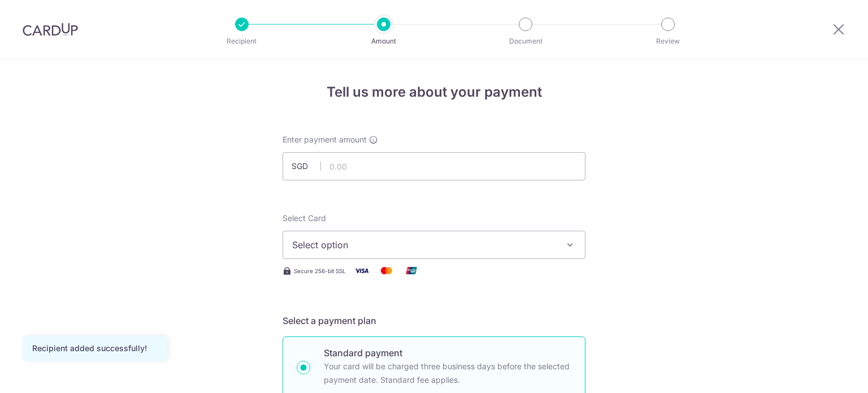  I want to click on h5: Select a payment plan, so click(434, 320).